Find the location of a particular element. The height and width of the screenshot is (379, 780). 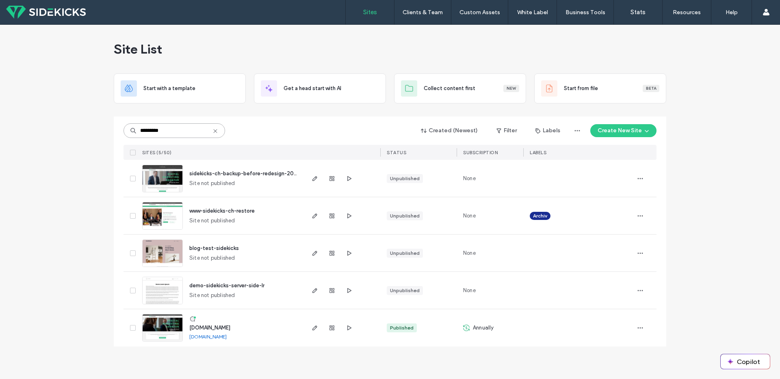

label: White Label is located at coordinates (533, 12).